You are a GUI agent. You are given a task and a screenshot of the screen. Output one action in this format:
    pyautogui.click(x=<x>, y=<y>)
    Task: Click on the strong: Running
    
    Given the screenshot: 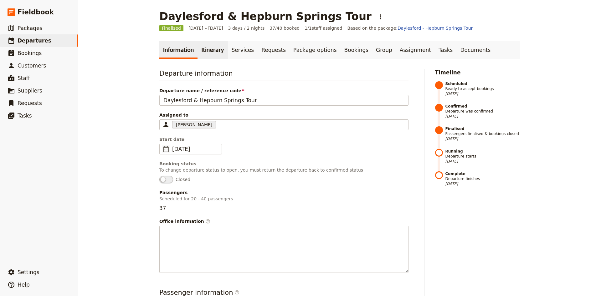 What is the action you would take?
    pyautogui.click(x=483, y=152)
    